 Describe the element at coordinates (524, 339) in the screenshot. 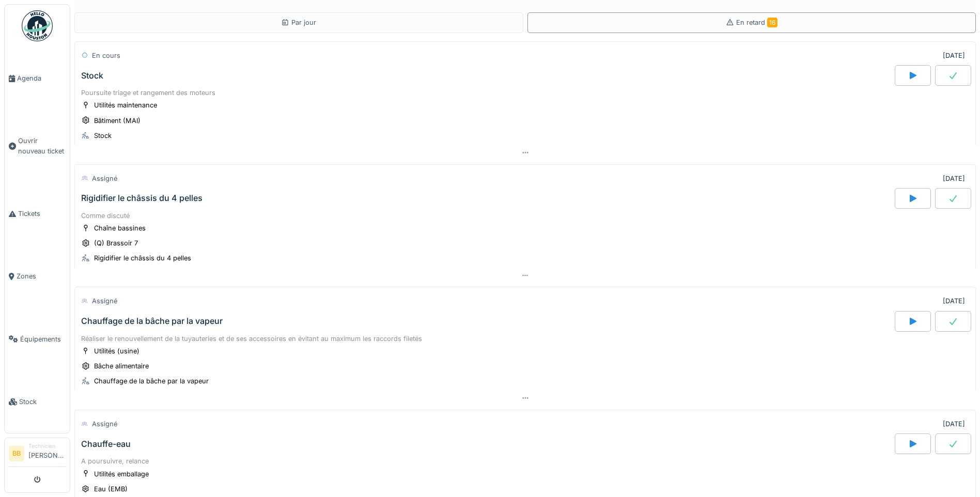

I see `div: Réaliser le renouvellement de la tuyauteries et de ses accessoires en évitant au maximum les racc...` at that location.